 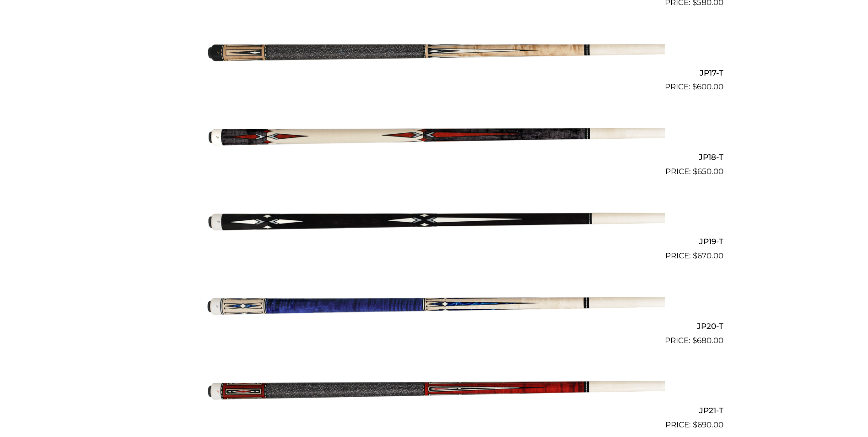 I want to click on bdi: 670.00, so click(x=708, y=256).